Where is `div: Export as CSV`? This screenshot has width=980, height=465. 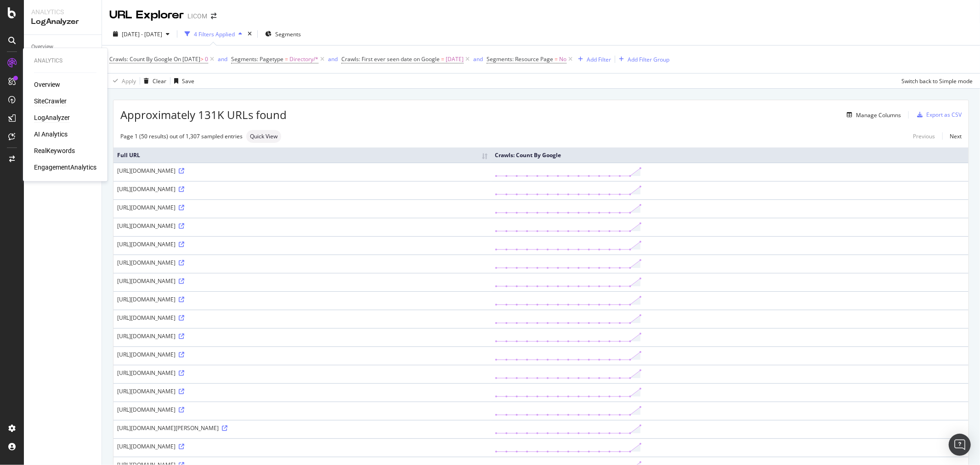 div: Export as CSV is located at coordinates (944, 114).